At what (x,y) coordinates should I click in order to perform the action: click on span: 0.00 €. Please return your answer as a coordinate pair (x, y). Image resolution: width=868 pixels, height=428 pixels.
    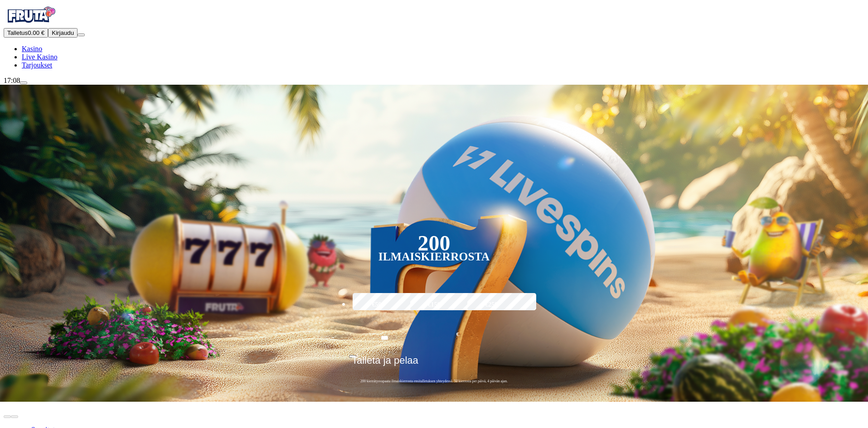
    Looking at the image, I should click on (36, 33).